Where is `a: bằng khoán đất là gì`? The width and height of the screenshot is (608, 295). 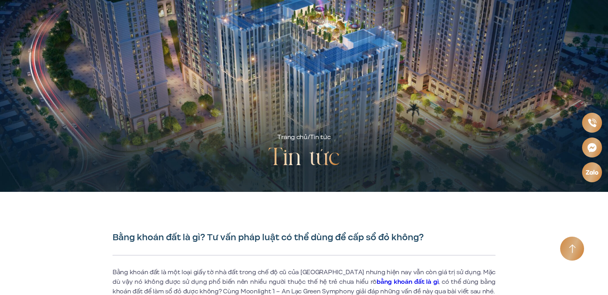 a: bằng khoán đất là gì is located at coordinates (408, 281).